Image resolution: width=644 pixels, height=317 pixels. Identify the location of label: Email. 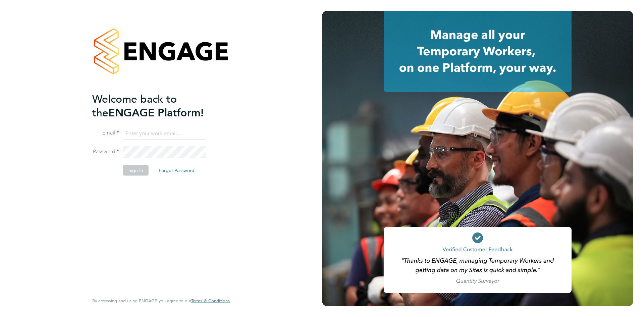
(106, 133).